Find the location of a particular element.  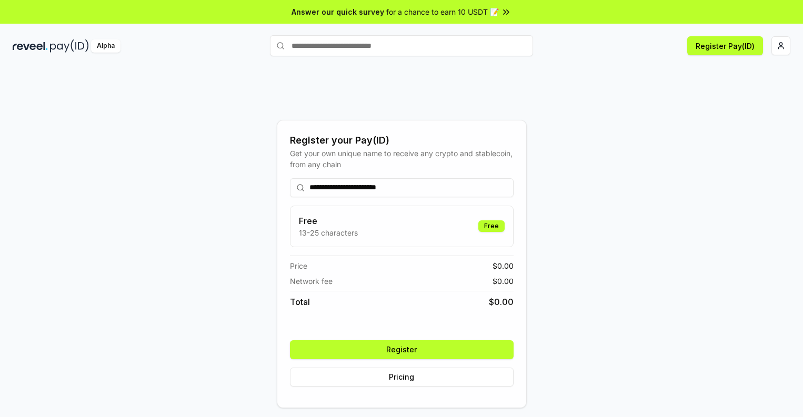

div: Alpha is located at coordinates (106, 46).